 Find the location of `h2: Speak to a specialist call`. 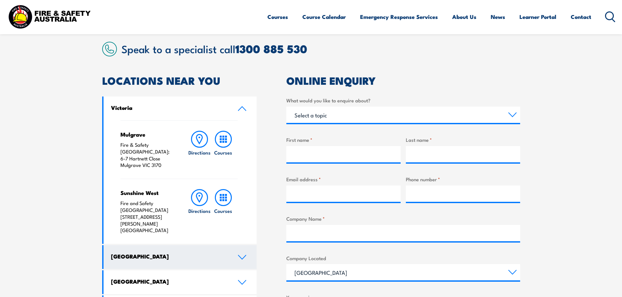

h2: Speak to a specialist call is located at coordinates (321, 49).